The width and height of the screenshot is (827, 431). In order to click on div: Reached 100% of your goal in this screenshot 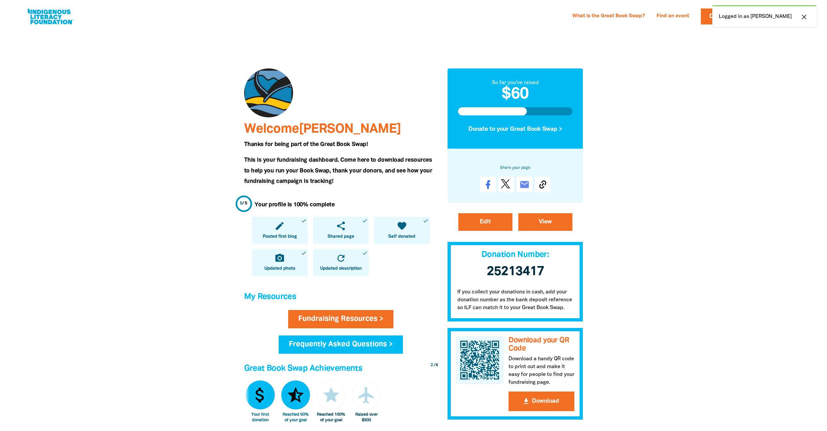, I will do `click(331, 417)`.